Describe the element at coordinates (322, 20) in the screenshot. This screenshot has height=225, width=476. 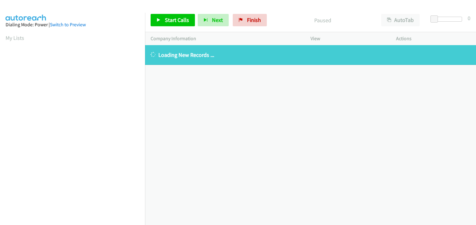
I see `p: Paused` at that location.